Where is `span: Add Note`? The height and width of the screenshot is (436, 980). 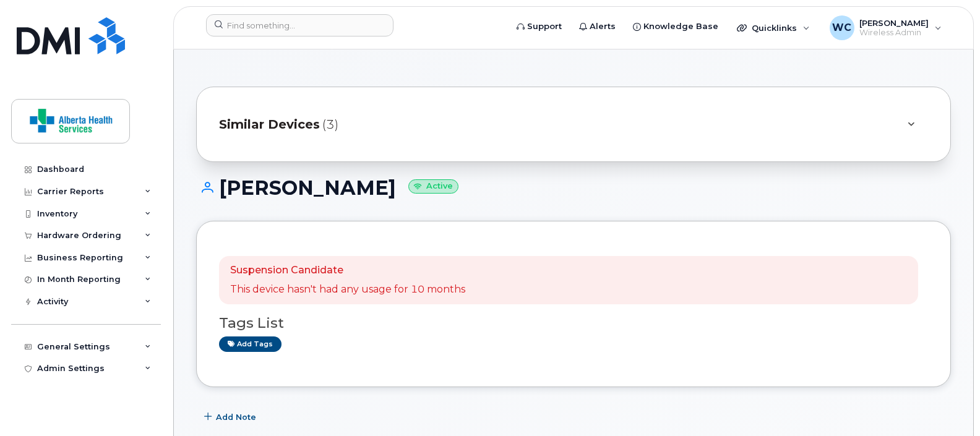
span: Add Note is located at coordinates (236, 417).